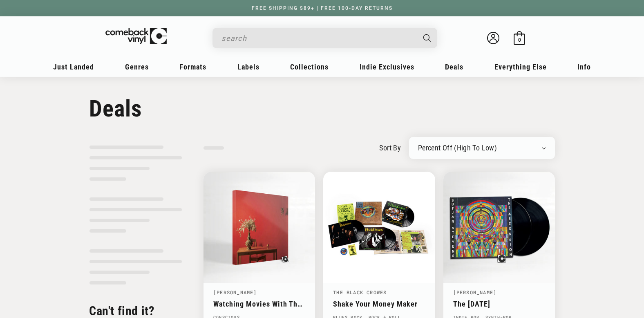 The image size is (644, 318). What do you see at coordinates (137, 66) in the screenshot?
I see `span: Genres` at bounding box center [137, 66].